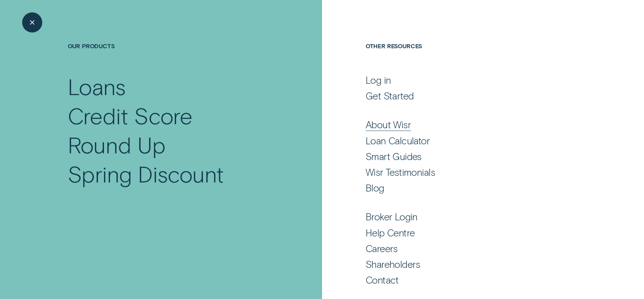 The image size is (644, 299). What do you see at coordinates (388, 124) in the screenshot?
I see `div: About Wisr` at bounding box center [388, 124].